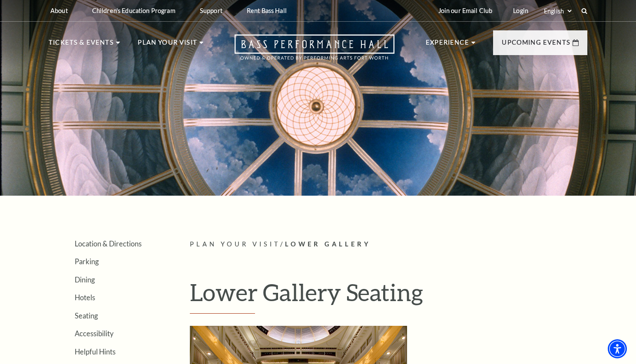 The image size is (636, 364). I want to click on a: Open this option, so click(314, 51).